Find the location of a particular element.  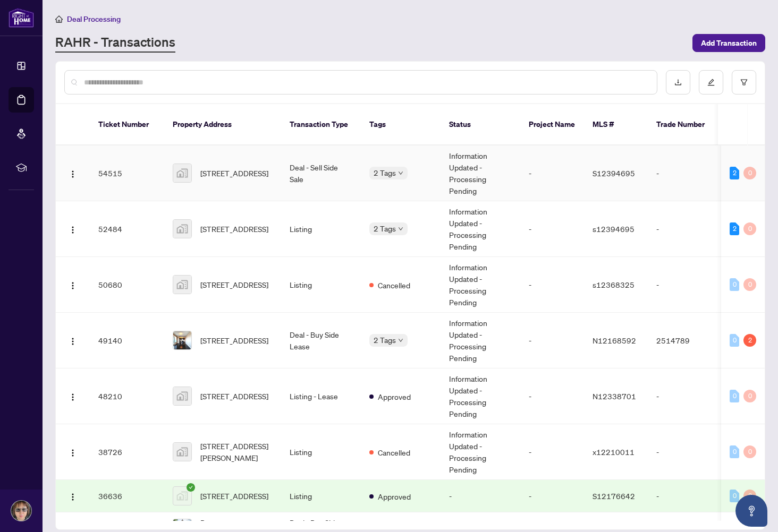

th: Project Name is located at coordinates (552, 125).